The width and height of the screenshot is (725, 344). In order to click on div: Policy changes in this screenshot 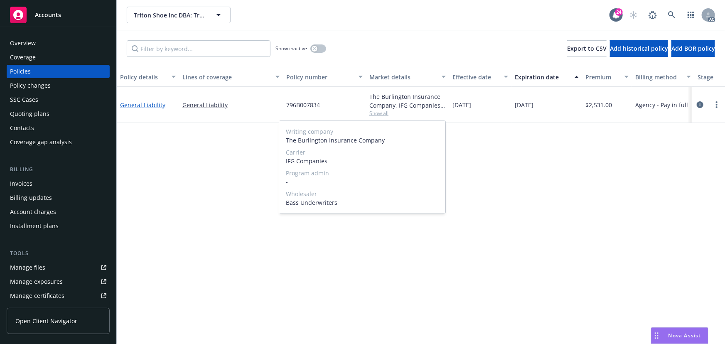, I will do `click(30, 86)`.